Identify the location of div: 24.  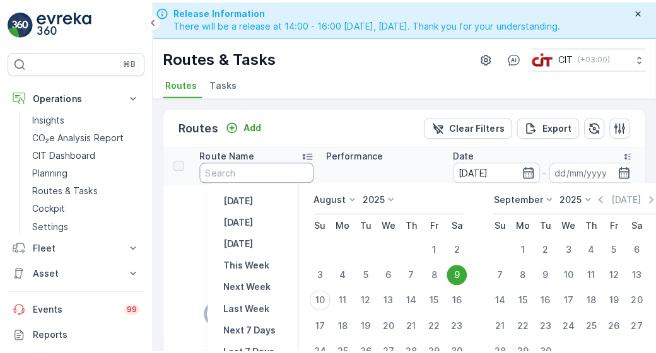
(566, 322).